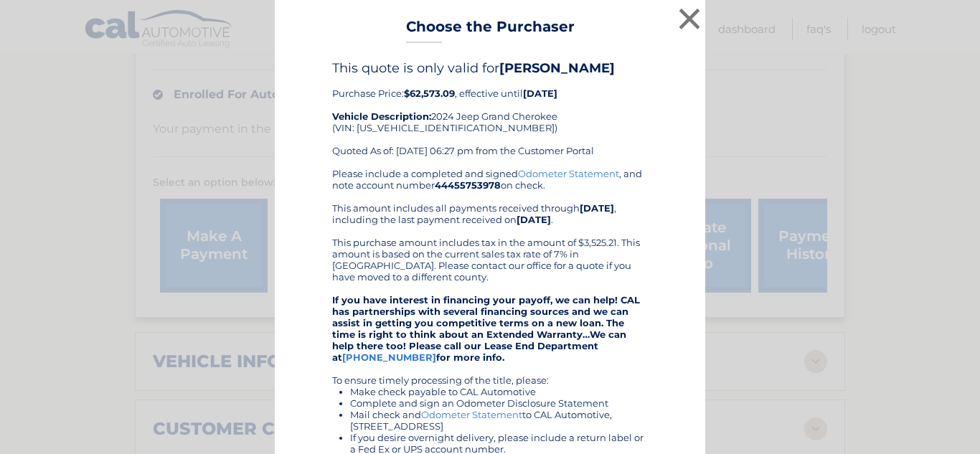 This screenshot has height=454, width=980. Describe the element at coordinates (498, 403) in the screenshot. I see `li: Complete and sign an Odometer Disclosure Statement` at that location.